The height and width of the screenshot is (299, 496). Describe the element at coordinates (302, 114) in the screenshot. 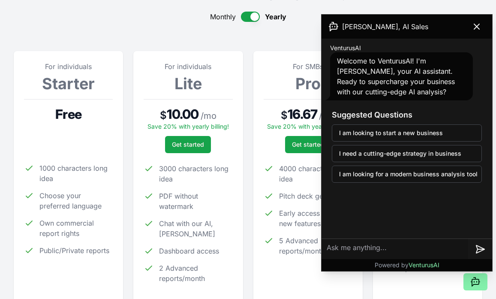

I see `span: 16.67` at that location.